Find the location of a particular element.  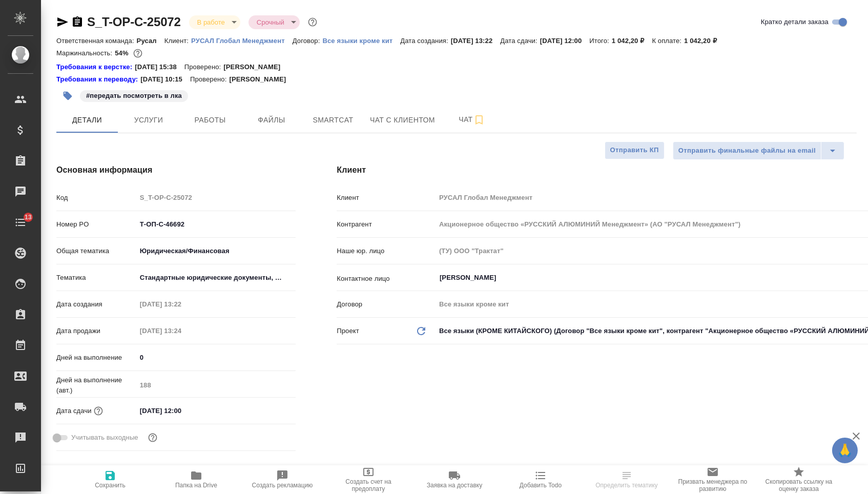

span: Отправить КП is located at coordinates (634, 150).